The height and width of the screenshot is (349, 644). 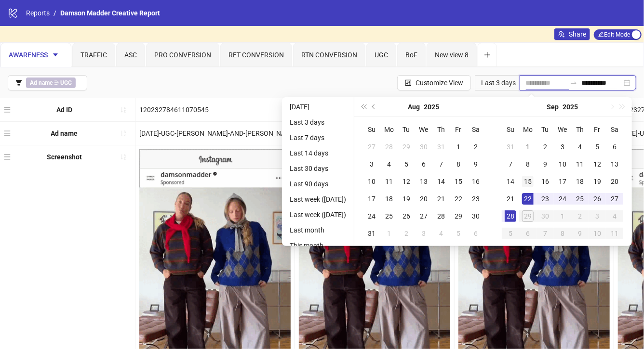 I want to click on span: PRO CONVERSION, so click(x=183, y=55).